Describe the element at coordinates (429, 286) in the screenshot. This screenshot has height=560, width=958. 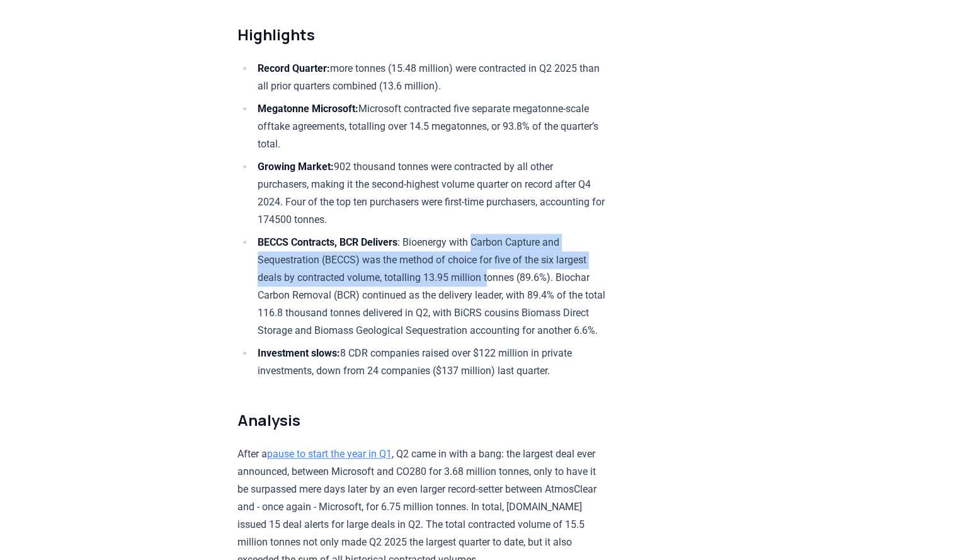
I see `li: : Bioenergy with Carbon Capture and Sequestration (BECCS) was the method of choice for five of th...` at that location.